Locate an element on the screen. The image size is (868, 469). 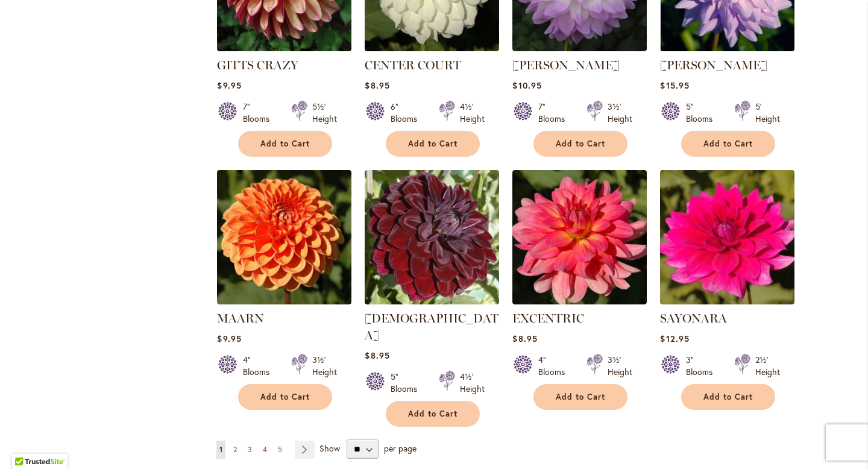
span: 3 is located at coordinates (250, 449).